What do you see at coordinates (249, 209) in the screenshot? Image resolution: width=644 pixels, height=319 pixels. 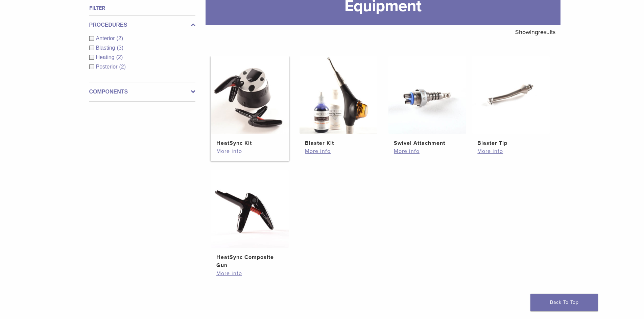 I see `img: HeatSync Composite Gun` at bounding box center [249, 209].